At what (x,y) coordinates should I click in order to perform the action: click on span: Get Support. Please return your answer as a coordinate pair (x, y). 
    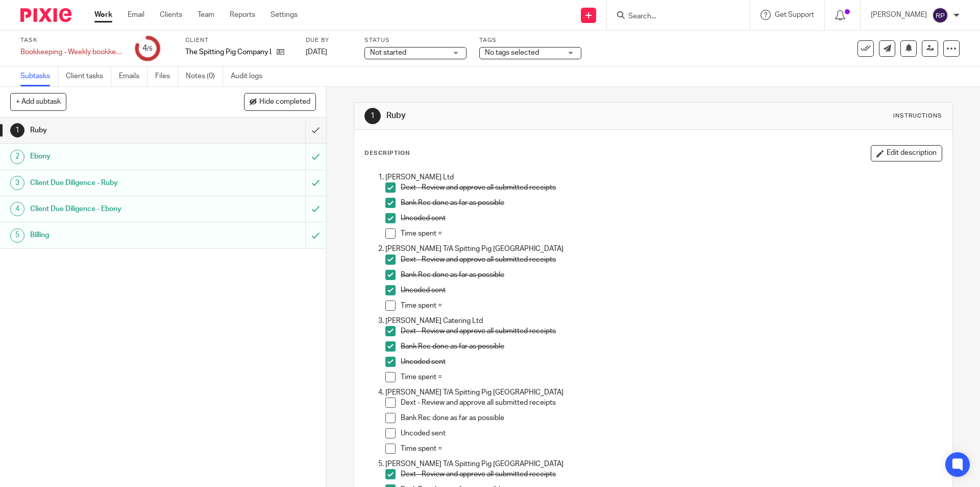
    Looking at the image, I should click on (794, 14).